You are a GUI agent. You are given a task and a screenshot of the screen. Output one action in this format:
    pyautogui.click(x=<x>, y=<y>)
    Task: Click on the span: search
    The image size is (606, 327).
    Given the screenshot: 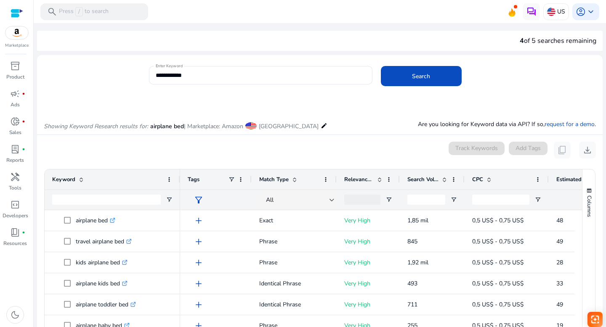 What is the action you would take?
    pyautogui.click(x=52, y=12)
    